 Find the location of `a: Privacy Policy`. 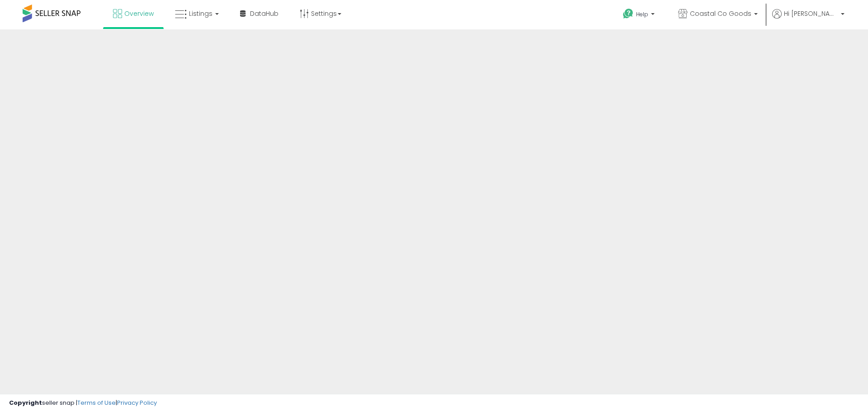

a: Privacy Policy is located at coordinates (137, 402).